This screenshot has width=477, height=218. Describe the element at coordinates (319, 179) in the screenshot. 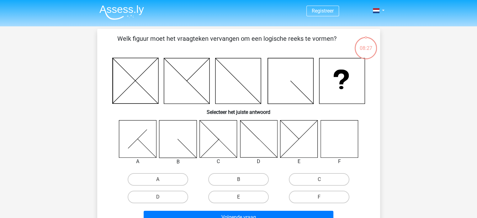

I see `label: C` at that location.